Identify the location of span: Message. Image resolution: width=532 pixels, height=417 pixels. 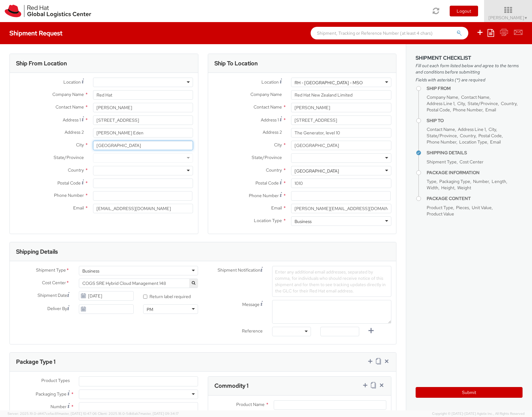
(251, 304).